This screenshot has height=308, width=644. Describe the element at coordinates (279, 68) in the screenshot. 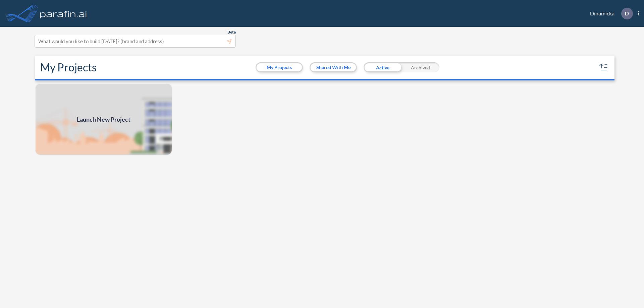

I see `button: My Projects` at that location.